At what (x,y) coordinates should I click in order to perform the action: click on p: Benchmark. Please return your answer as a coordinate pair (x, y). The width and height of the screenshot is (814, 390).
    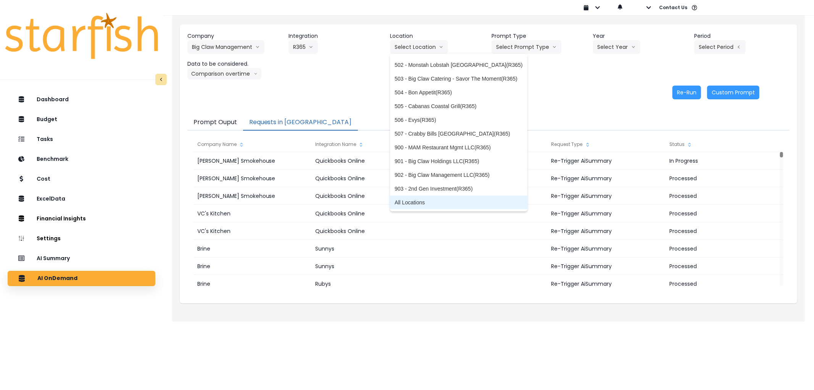
    Looking at the image, I should click on (52, 159).